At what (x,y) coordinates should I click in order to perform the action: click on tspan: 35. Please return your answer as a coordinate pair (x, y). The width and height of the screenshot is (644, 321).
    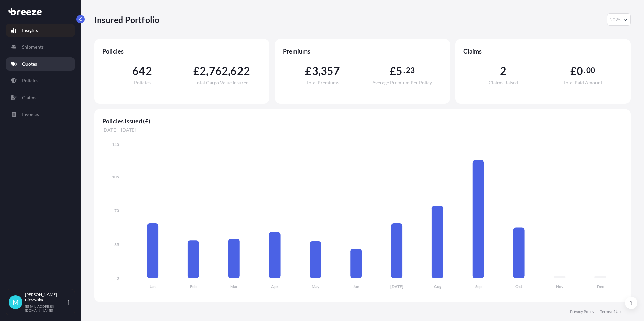
    Looking at the image, I should click on (117, 245).